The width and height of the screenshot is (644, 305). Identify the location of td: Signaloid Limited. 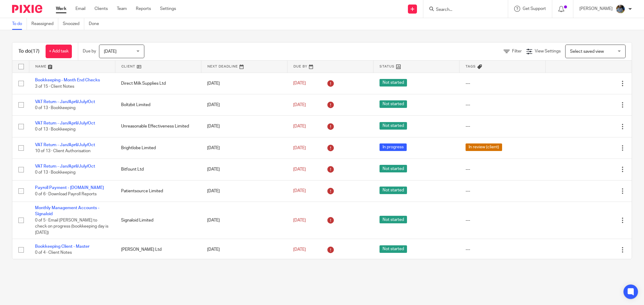
(158, 220).